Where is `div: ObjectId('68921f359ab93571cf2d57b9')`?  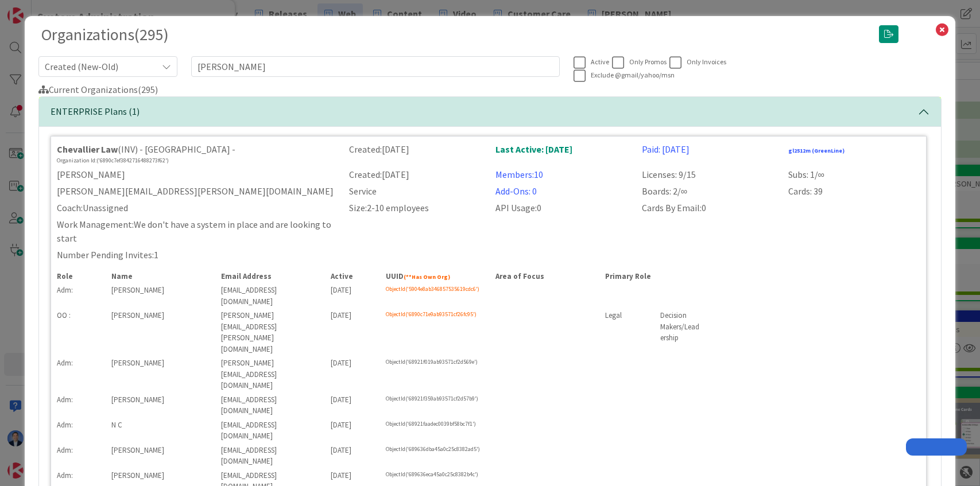
div: ObjectId('68921f359ab93571cf2d57b9') is located at coordinates (488, 405).